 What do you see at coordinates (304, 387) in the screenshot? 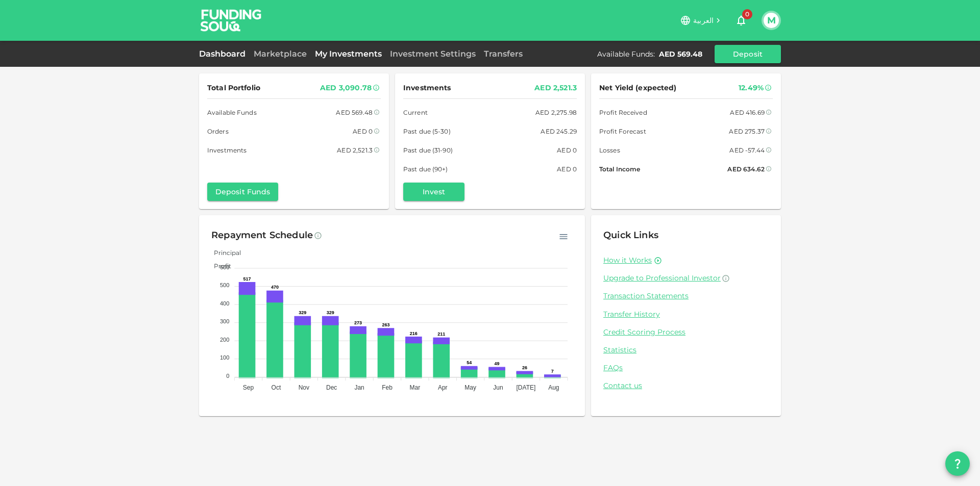
I see `tspan: Nov` at bounding box center [304, 387].